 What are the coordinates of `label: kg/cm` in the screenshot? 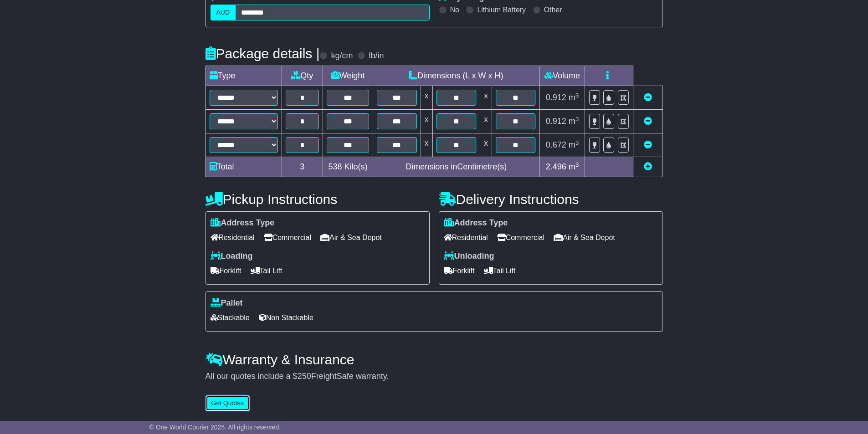 It's located at (341, 56).